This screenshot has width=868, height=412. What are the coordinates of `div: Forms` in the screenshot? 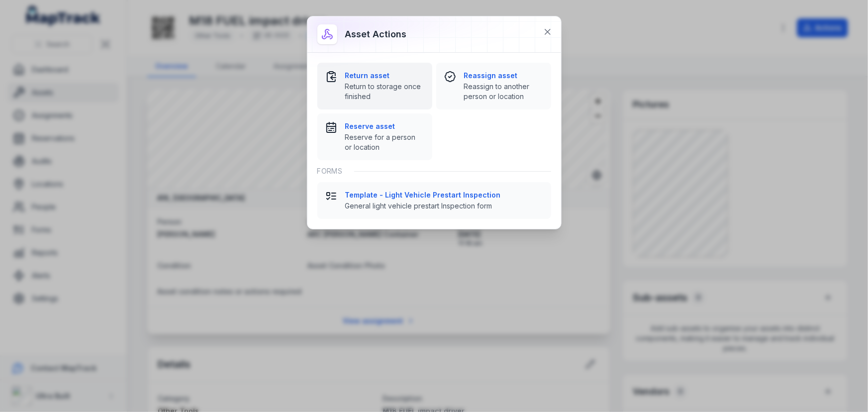 It's located at (434, 171).